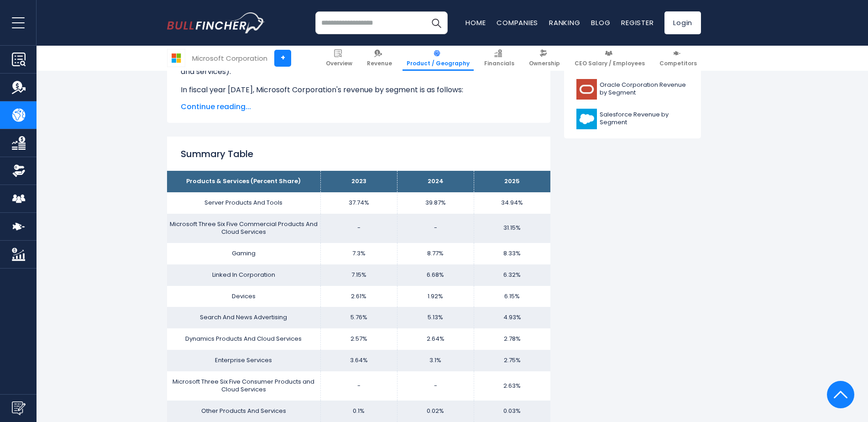  Describe the element at coordinates (610, 58) in the screenshot. I see `a: CEO Salary / Employees` at that location.